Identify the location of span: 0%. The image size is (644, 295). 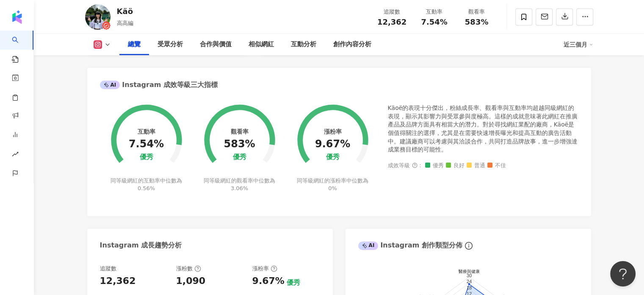
(332, 188).